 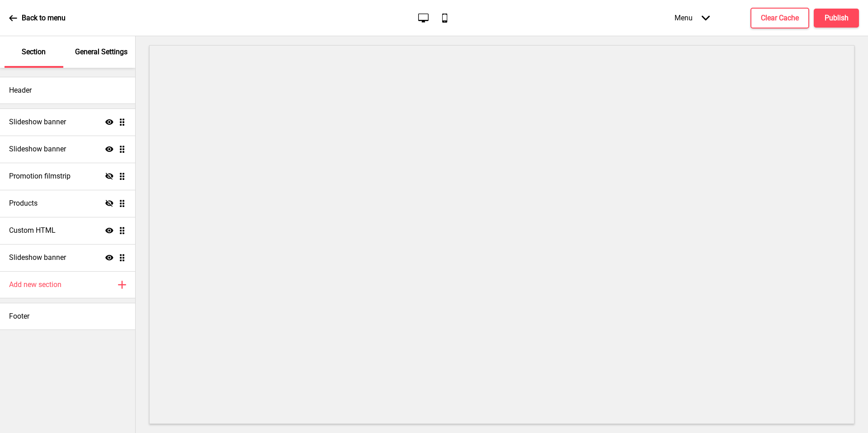 I want to click on a: Back to menu, so click(x=37, y=18).